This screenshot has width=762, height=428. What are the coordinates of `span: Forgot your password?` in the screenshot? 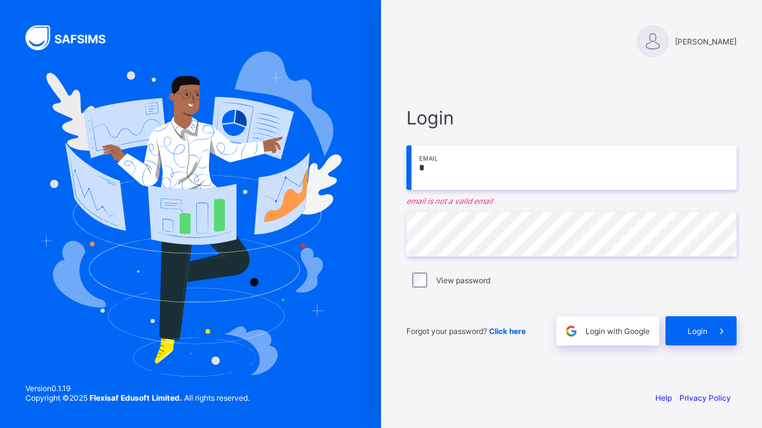 It's located at (466, 331).